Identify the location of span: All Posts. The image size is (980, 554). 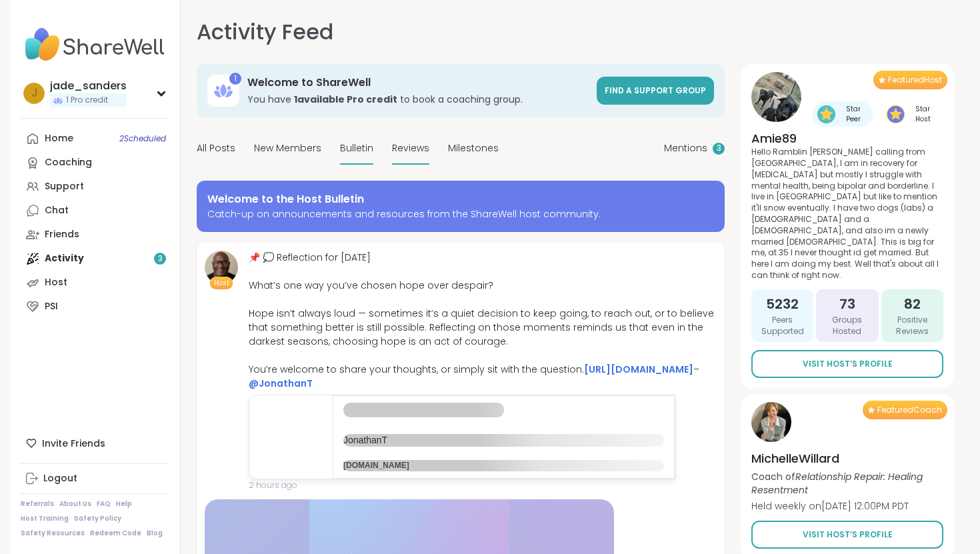
(216, 148).